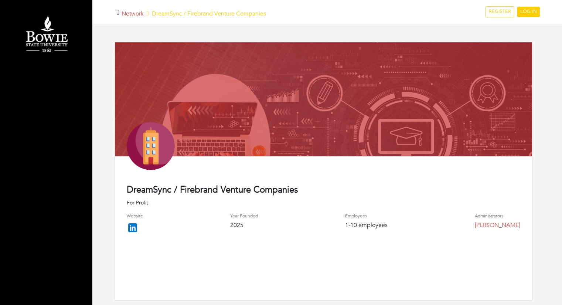 This screenshot has height=305, width=562. What do you see at coordinates (500, 12) in the screenshot?
I see `a: REGISTER` at bounding box center [500, 12].